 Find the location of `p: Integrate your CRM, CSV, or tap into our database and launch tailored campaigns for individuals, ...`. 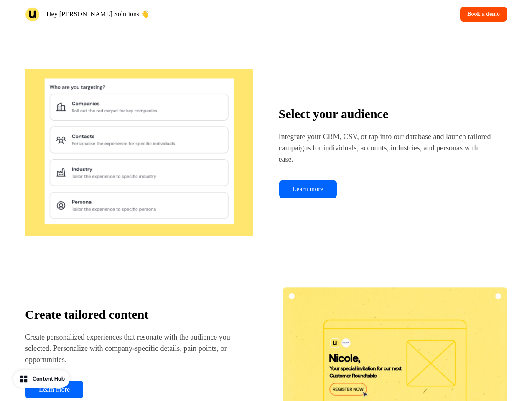

p: Integrate your CRM, CSV, or tap into our database and launch tailored campaigns for individuals, ... is located at coordinates (385, 148).